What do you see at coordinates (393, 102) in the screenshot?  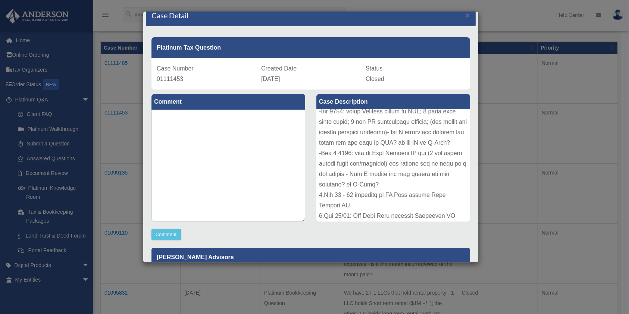 I see `label: Case Description` at bounding box center [393, 102].